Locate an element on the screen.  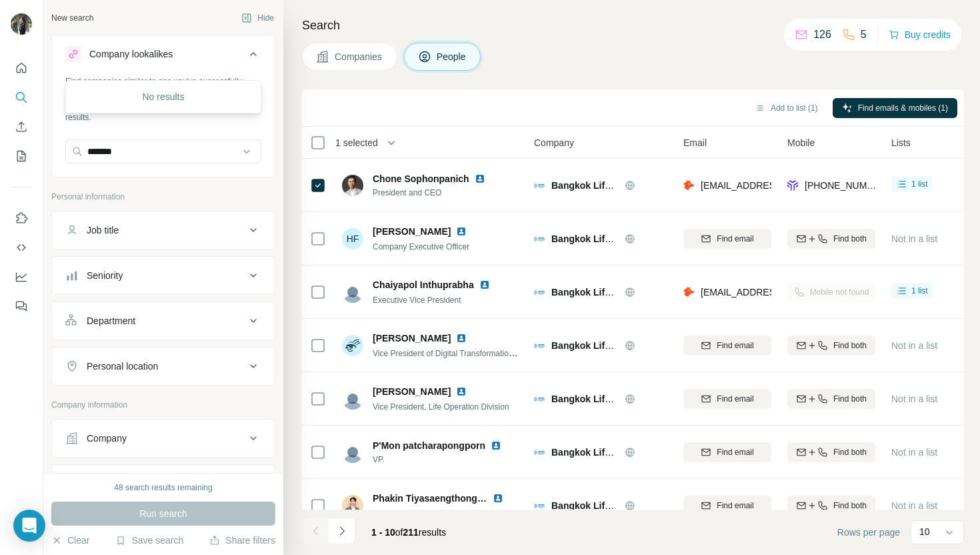
span: 1 selected is located at coordinates (357, 143).